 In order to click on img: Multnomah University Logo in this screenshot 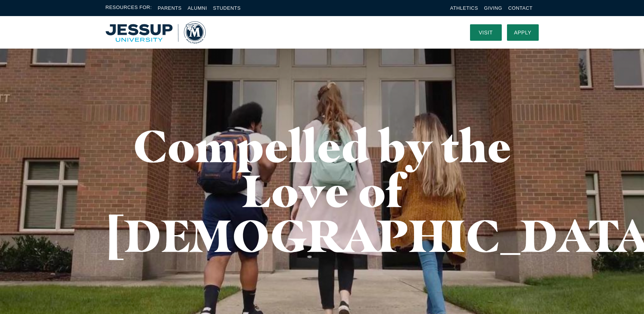, I will do `click(155, 32)`.